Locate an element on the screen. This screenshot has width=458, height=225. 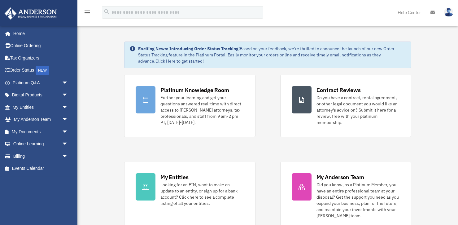
a: Tax Organizers is located at coordinates (41, 58).